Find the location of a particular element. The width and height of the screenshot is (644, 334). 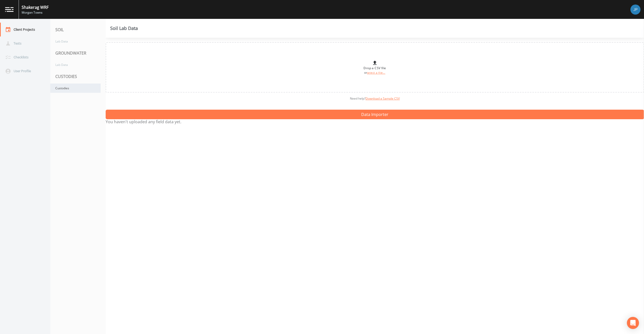

button: Data Importer is located at coordinates (375, 115).